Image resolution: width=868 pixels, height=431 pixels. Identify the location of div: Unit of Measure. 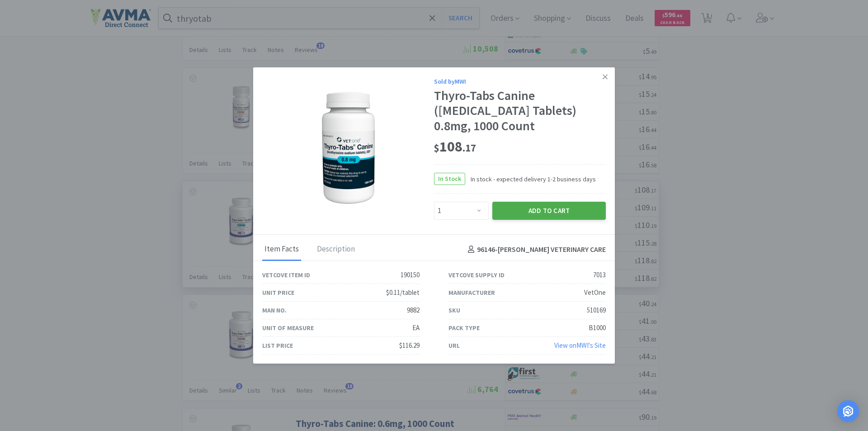
(288, 328).